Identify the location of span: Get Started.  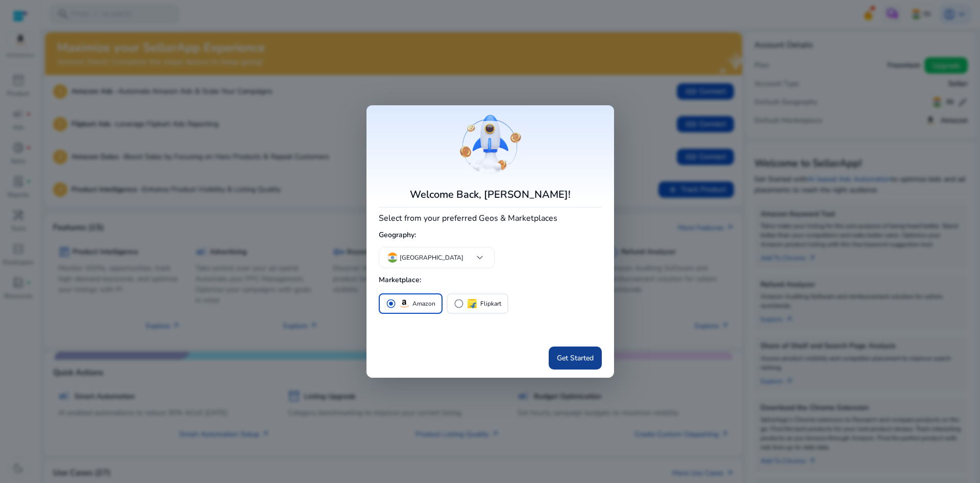
(575, 357).